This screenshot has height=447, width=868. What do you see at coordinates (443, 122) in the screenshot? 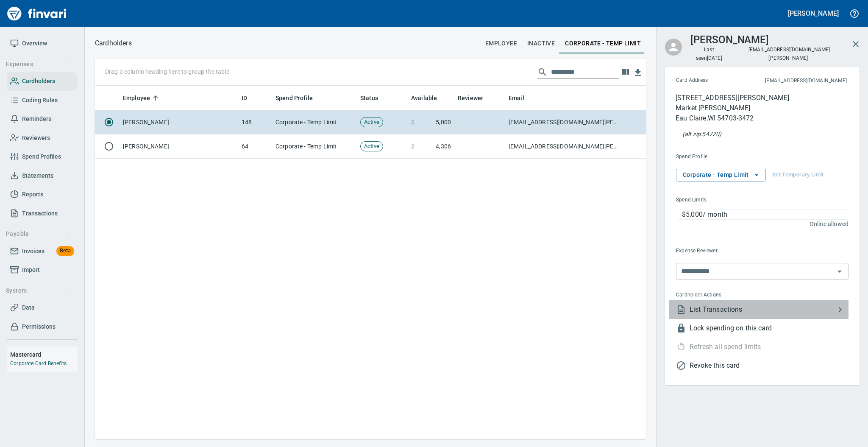
I see `span: 5,000` at bounding box center [443, 122].